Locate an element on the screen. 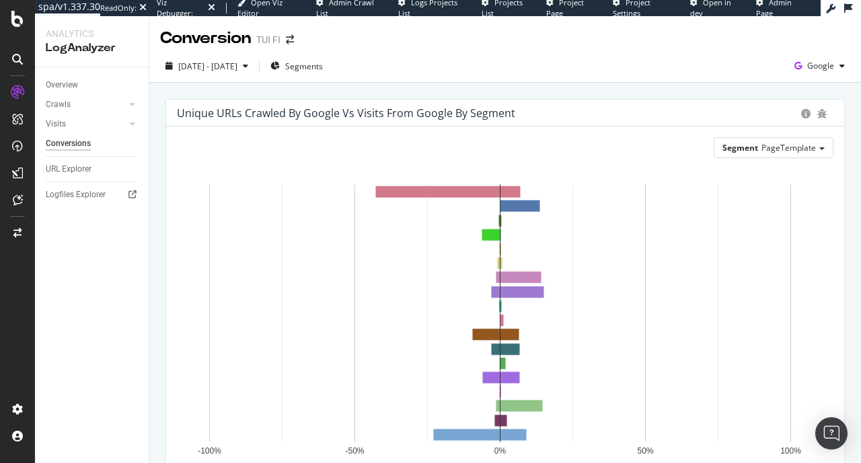  a: Overview is located at coordinates (92, 85).